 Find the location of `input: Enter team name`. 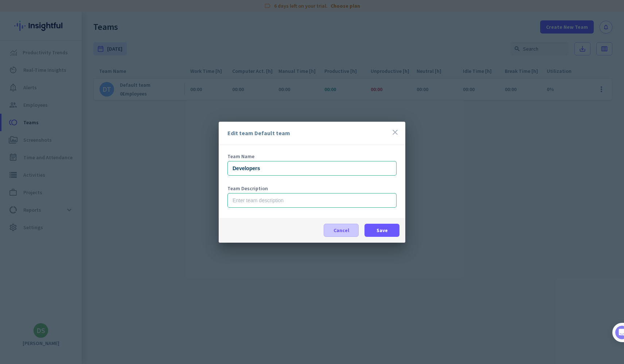

input: Enter team name is located at coordinates (312, 169).